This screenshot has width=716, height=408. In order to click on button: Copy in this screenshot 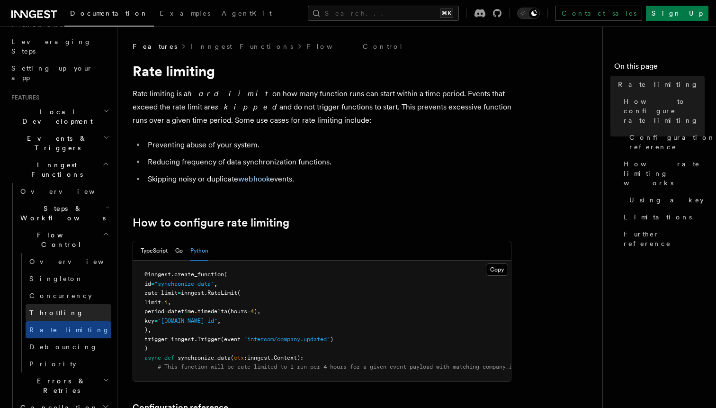, I will do `click(497, 270)`.